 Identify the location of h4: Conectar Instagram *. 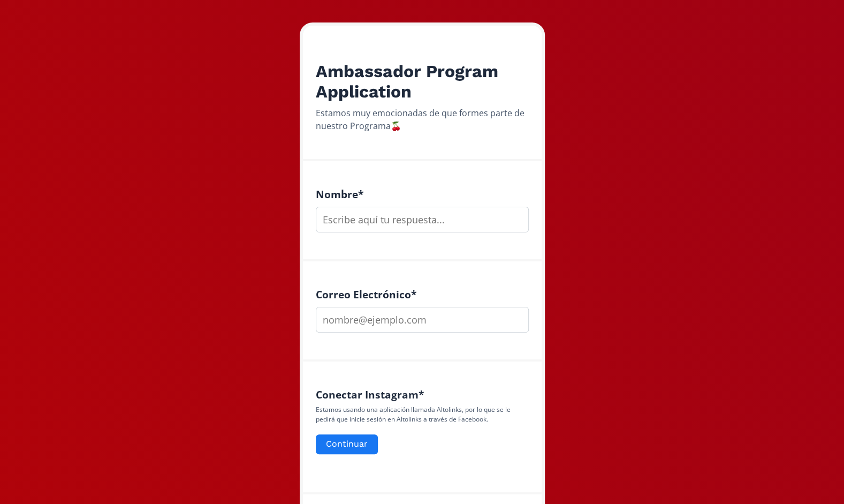
(423, 394).